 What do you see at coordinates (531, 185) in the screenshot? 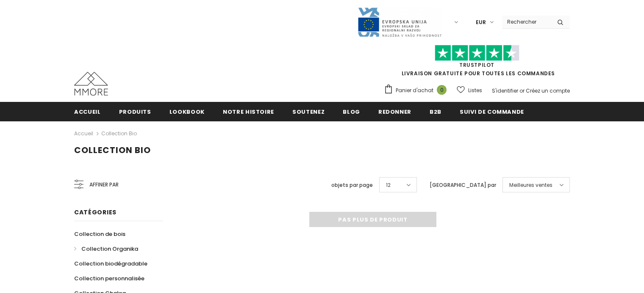
I see `span: Meilleures ventes` at bounding box center [531, 185].